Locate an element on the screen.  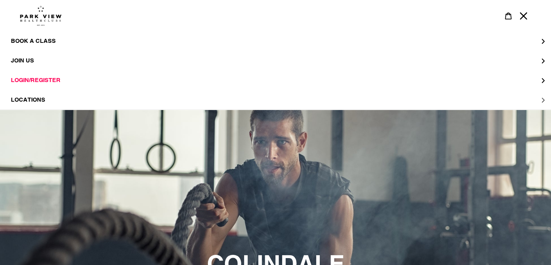
button: Menu is located at coordinates (524, 16).